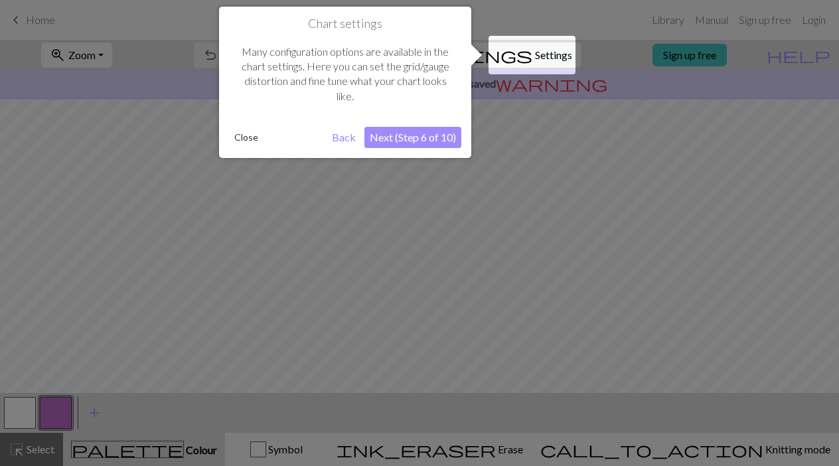 The image size is (839, 466). Describe the element at coordinates (246, 137) in the screenshot. I see `button: Close` at that location.